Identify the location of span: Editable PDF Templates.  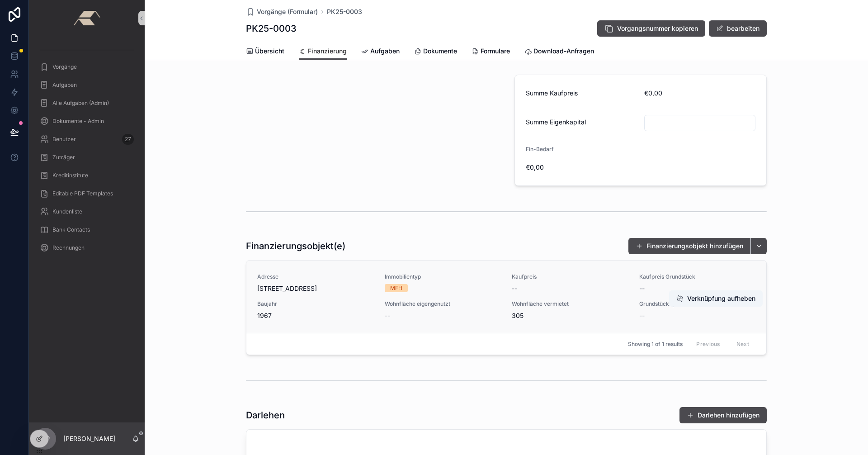
(83, 194).